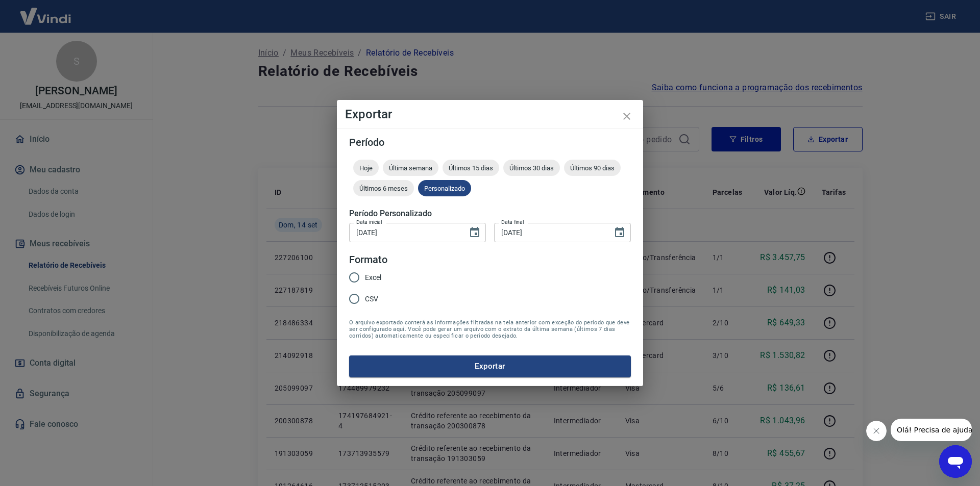  What do you see at coordinates (372, 299) in the screenshot?
I see `span: CSV` at bounding box center [372, 299].